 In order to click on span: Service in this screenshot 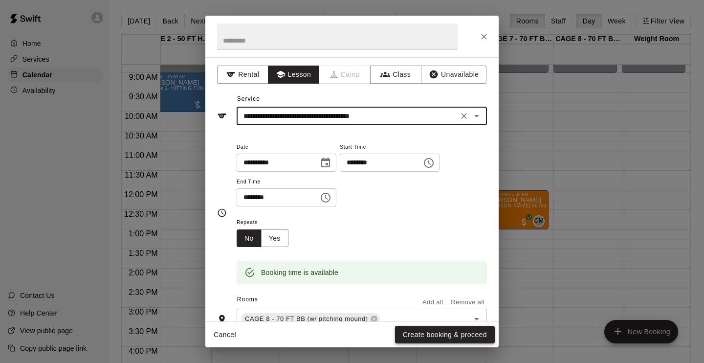, I will do `click(248, 99)`.